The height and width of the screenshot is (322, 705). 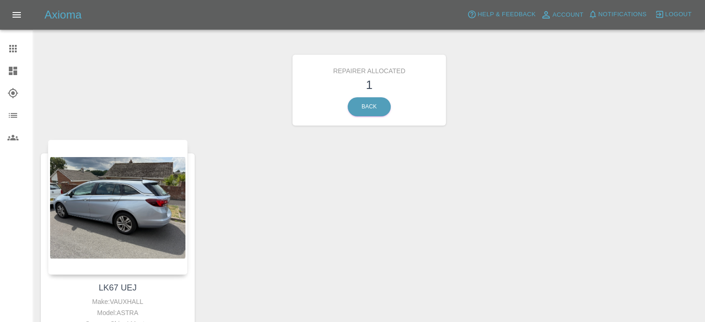 What do you see at coordinates (623, 14) in the screenshot?
I see `span: Notifications` at bounding box center [623, 14].